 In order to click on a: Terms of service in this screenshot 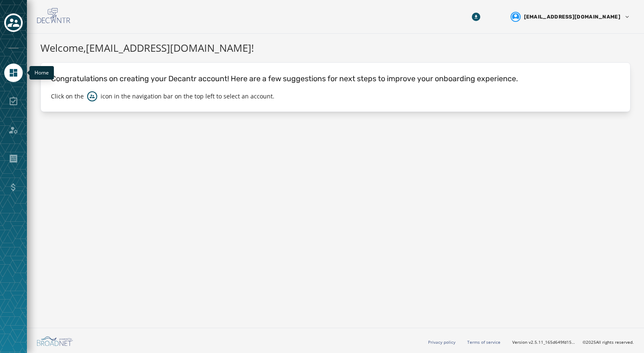, I will do `click(484, 342)`.